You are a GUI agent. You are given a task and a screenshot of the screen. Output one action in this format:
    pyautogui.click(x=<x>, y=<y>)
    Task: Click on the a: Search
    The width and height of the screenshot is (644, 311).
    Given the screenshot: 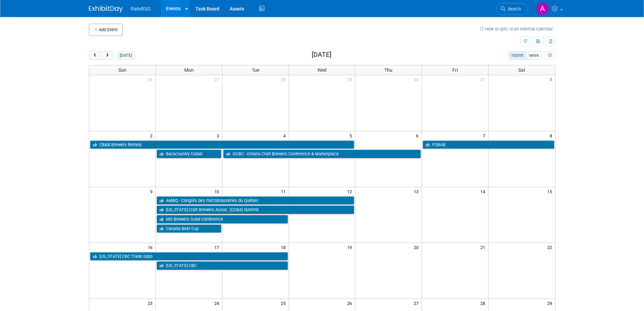 What is the action you would take?
    pyautogui.click(x=512, y=9)
    